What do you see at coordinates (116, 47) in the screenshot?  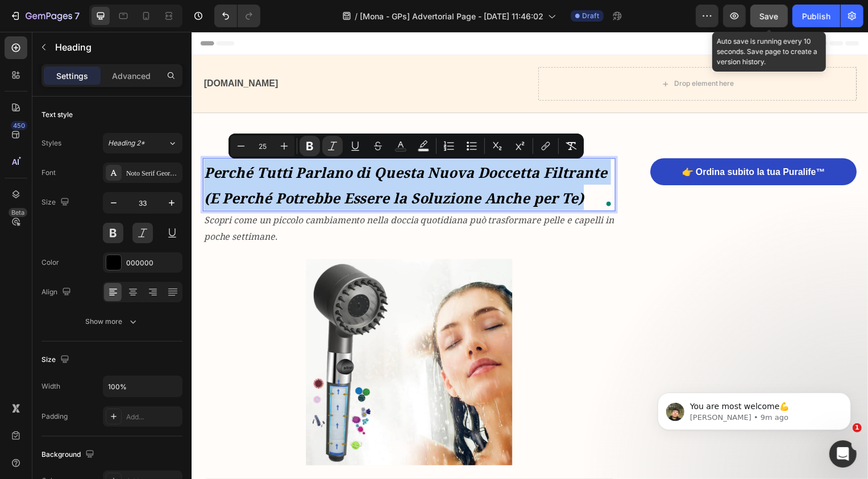 I see `p: Heading` at bounding box center [116, 47].